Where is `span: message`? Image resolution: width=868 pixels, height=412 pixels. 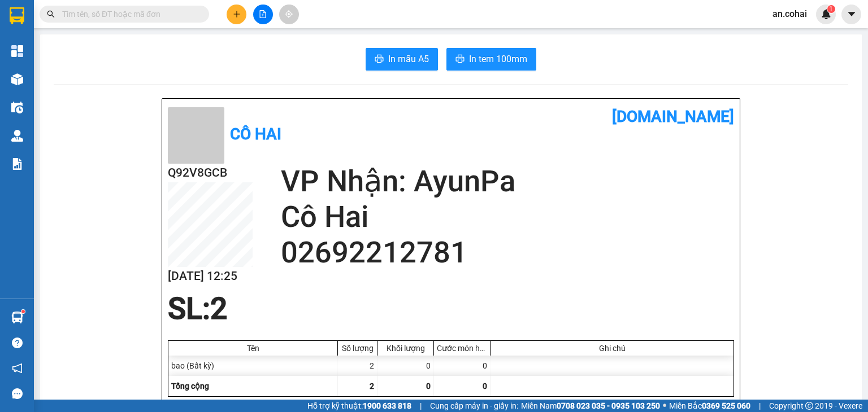 span: message is located at coordinates (17, 393).